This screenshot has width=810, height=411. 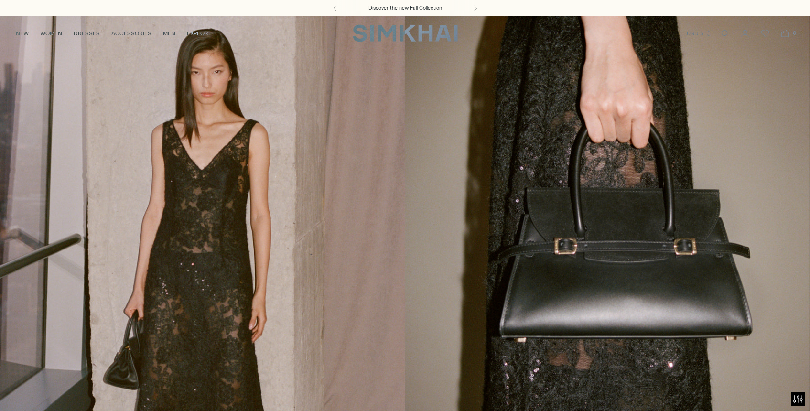 What do you see at coordinates (785, 33) in the screenshot?
I see `a: Open cart modal` at bounding box center [785, 33].